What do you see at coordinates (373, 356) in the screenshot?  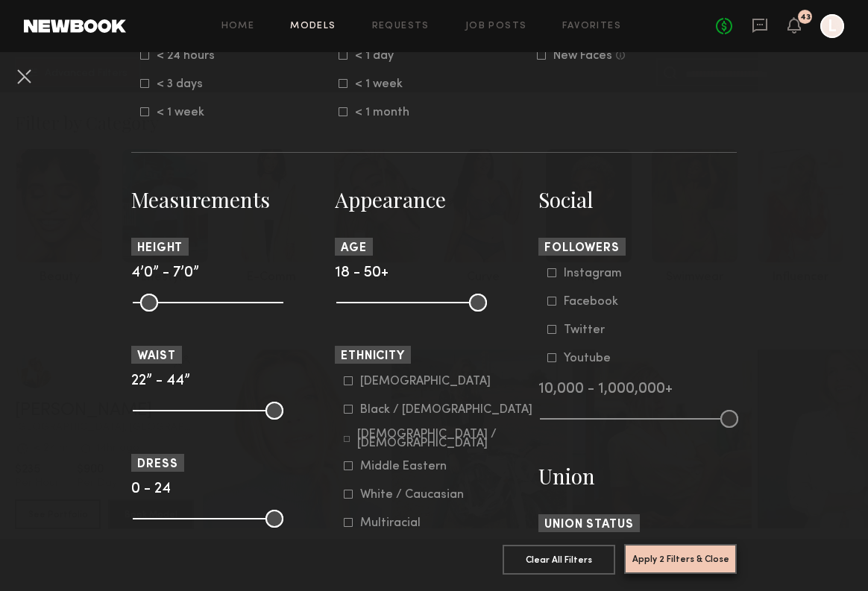 I see `span: Ethnicity` at bounding box center [373, 356].